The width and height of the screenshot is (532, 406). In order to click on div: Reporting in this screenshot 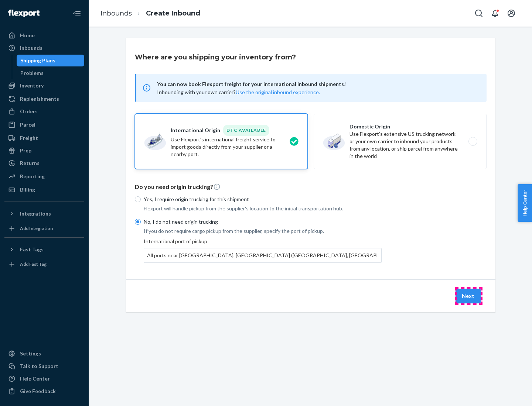, I will do `click(32, 177)`.